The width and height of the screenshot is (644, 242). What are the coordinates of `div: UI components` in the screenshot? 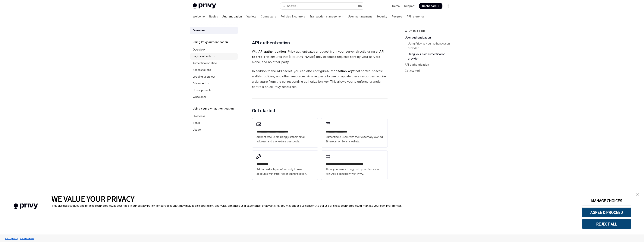 It's located at (202, 90).